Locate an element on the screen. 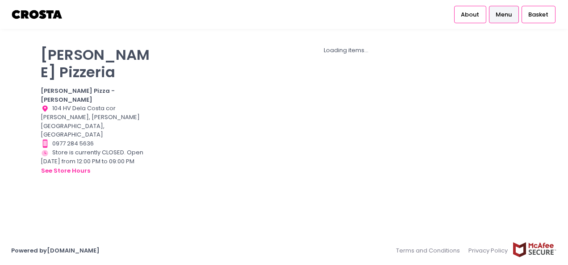 This screenshot has width=568, height=265. button: see store hours is located at coordinates (66, 171).